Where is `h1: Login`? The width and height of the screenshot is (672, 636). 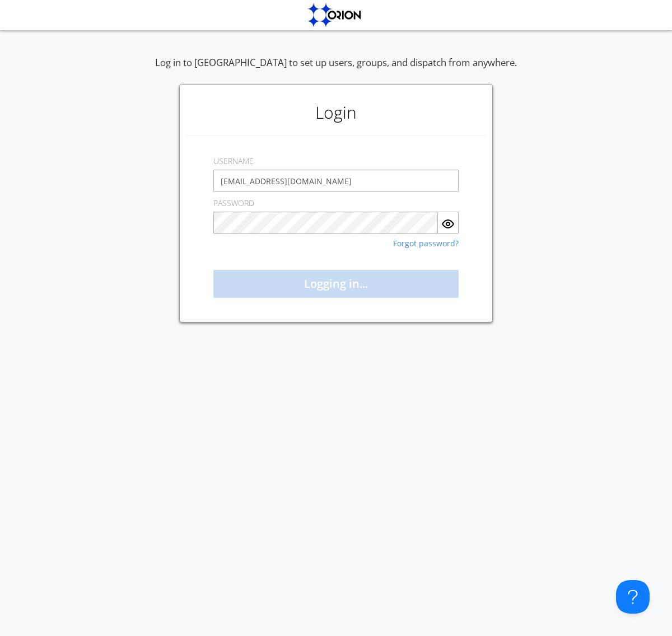 h1: Login is located at coordinates (336, 113).